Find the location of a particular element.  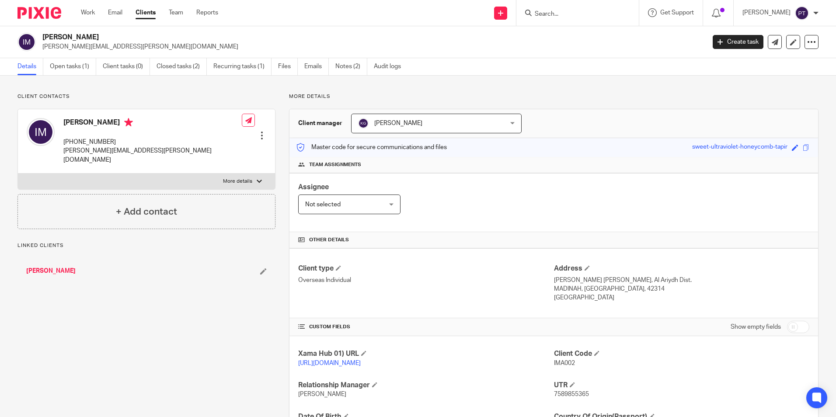

a: Reports is located at coordinates (207, 13).